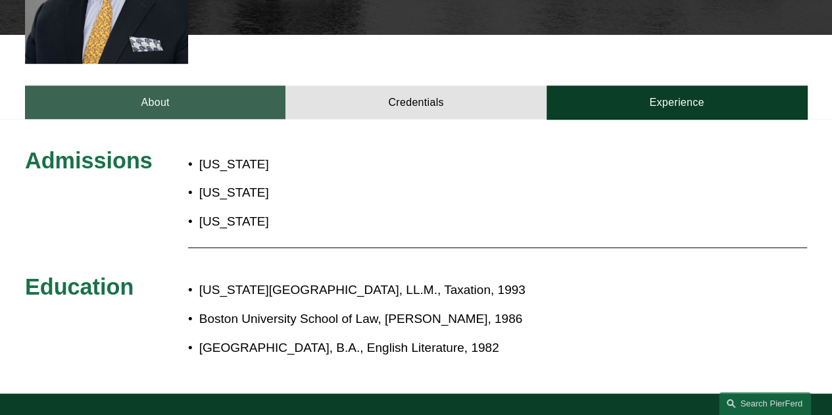 This screenshot has width=832, height=415. I want to click on a: Credentials, so click(416, 102).